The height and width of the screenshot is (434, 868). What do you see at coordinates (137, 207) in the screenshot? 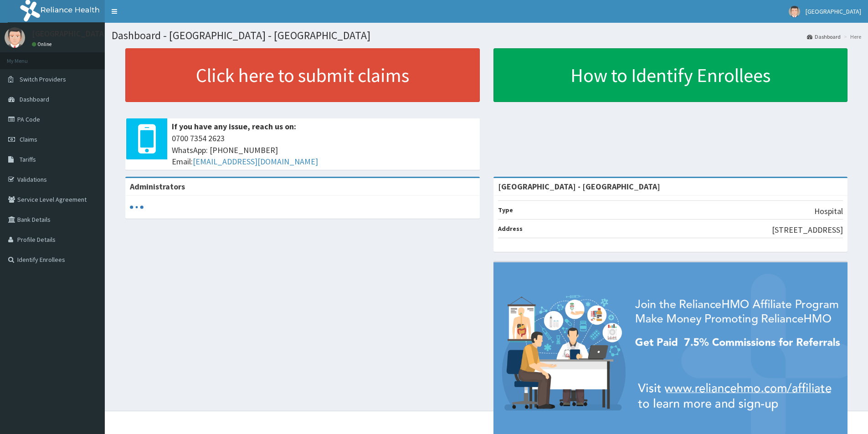
I see `svg: audio-loading` at bounding box center [137, 207].